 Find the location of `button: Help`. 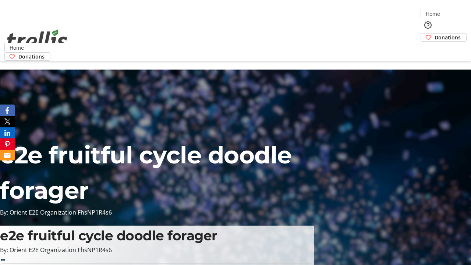

button: Help is located at coordinates (428, 25).